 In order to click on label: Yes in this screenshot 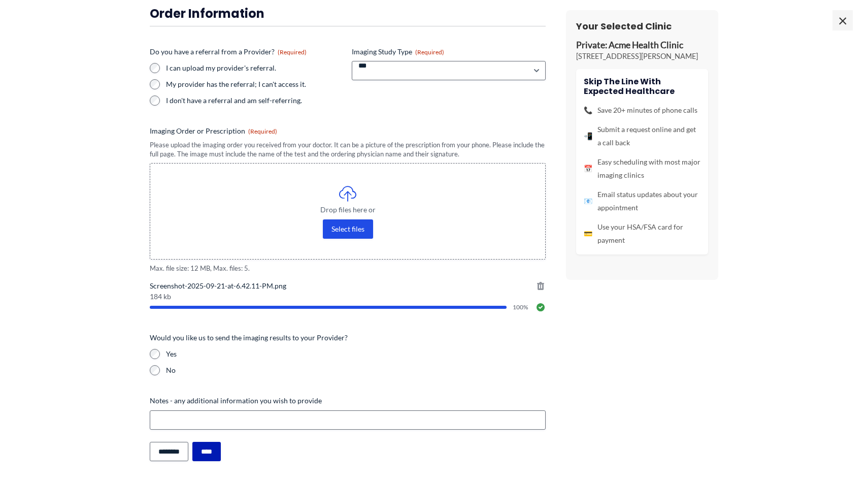, I will do `click(356, 354)`.